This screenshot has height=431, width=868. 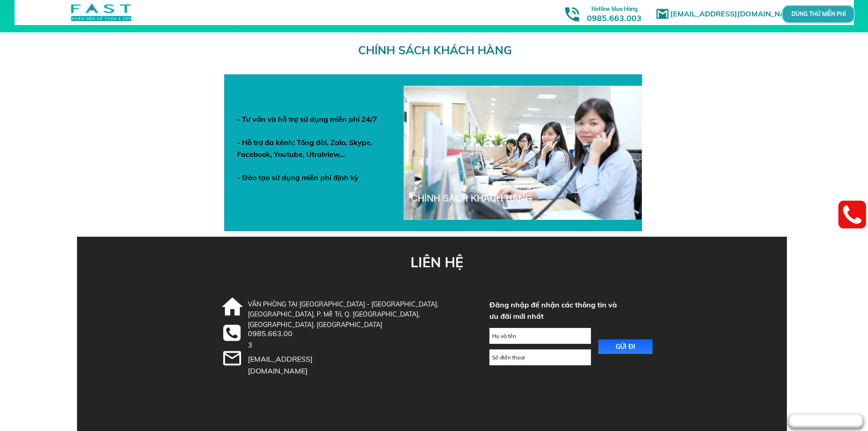 I want to click on div: 0985.663.003, so click(x=272, y=339).